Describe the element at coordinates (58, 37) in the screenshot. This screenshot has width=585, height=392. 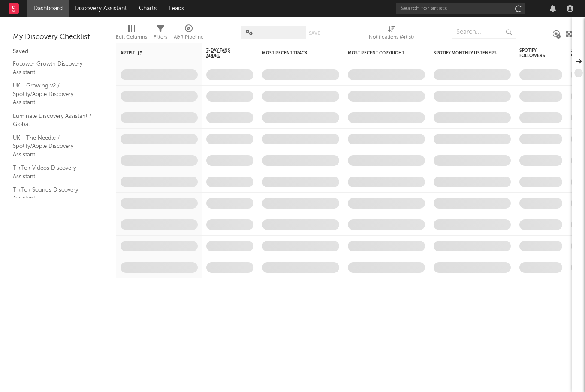
I see `div: My Discovery Checklist` at that location.